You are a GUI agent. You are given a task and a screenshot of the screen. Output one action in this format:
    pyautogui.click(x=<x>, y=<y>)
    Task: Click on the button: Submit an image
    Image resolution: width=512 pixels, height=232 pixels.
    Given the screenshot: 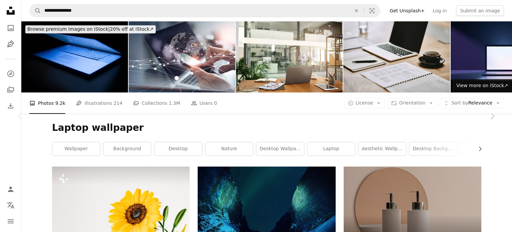 What is the action you would take?
    pyautogui.click(x=480, y=11)
    